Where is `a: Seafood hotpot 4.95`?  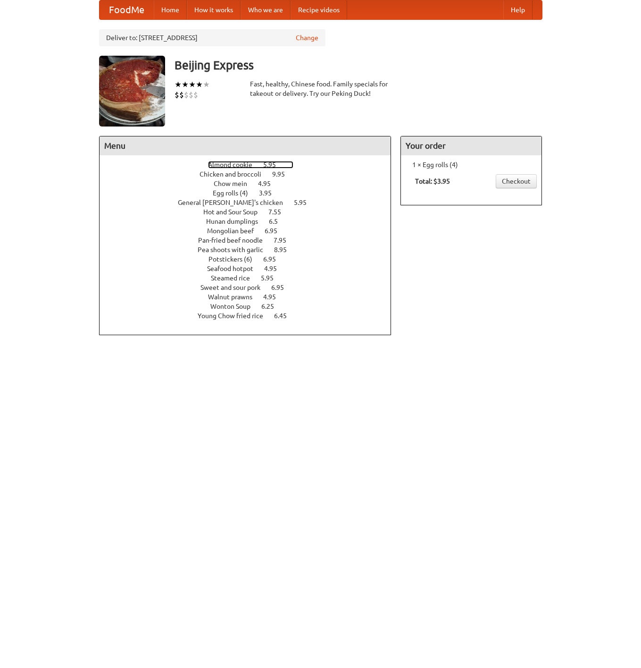
a: Seafood hotpot 4.95 is located at coordinates (251, 268).